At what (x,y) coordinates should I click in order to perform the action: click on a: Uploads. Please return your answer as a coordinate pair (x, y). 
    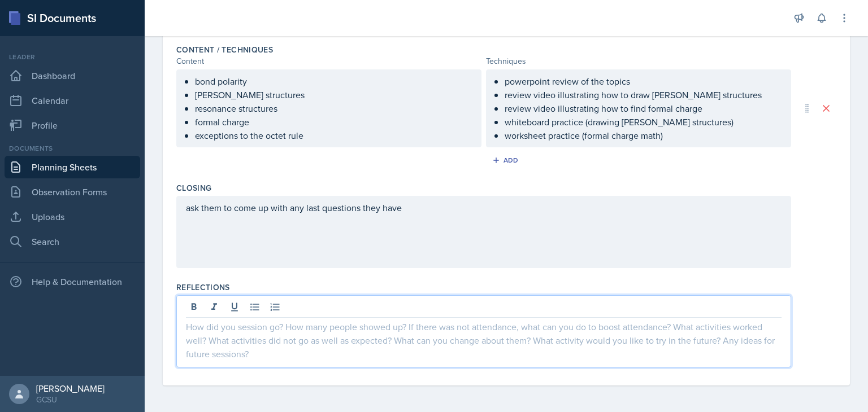
    Looking at the image, I should click on (73, 217).